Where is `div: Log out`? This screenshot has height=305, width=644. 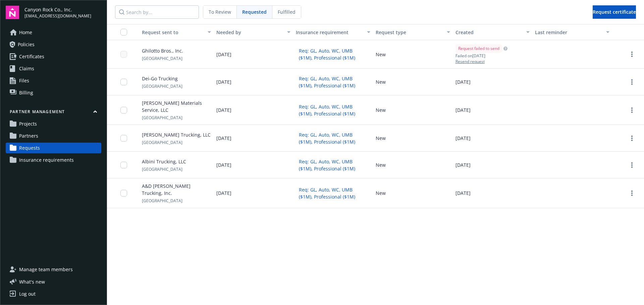
div: Log out is located at coordinates (27, 294).